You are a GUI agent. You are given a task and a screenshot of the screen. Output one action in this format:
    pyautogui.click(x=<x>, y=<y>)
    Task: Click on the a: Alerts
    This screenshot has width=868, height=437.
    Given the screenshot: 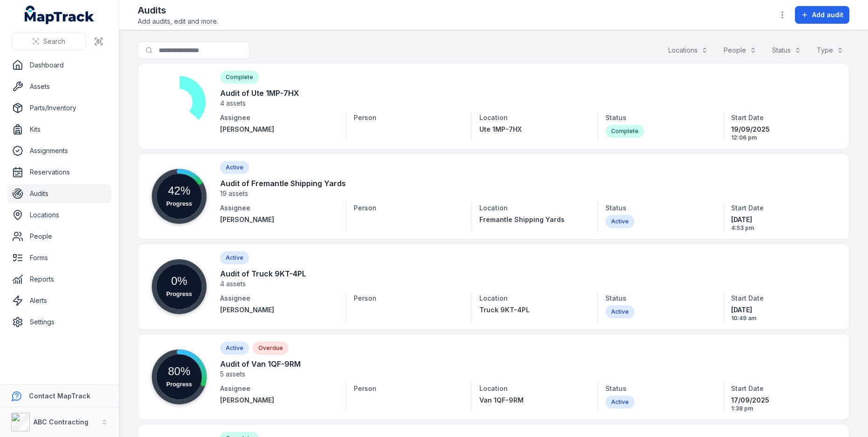 What is the action you would take?
    pyautogui.click(x=59, y=301)
    